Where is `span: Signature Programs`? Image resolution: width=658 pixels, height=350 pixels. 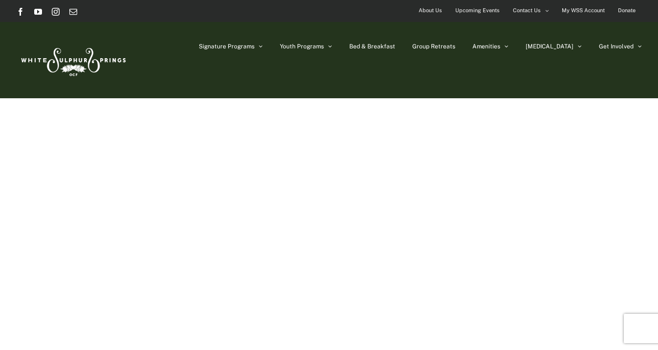 span: Signature Programs is located at coordinates (227, 46).